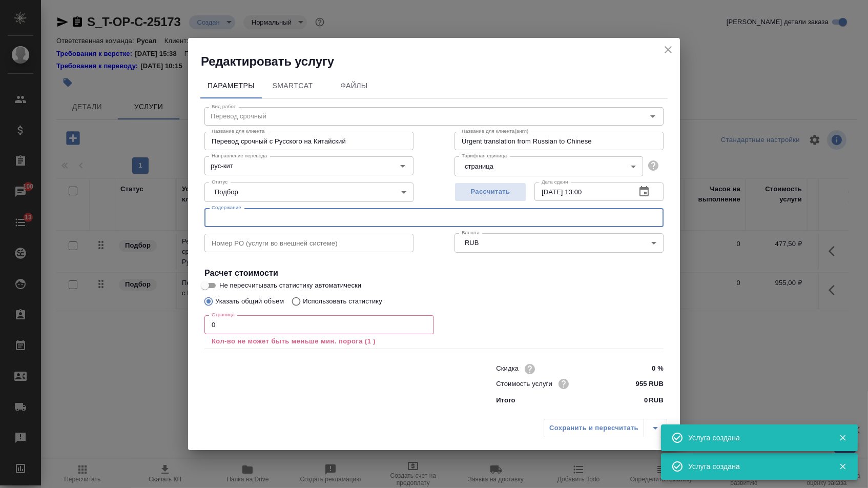  Describe the element at coordinates (231, 86) in the screenshot. I see `span: Параметры` at that location.